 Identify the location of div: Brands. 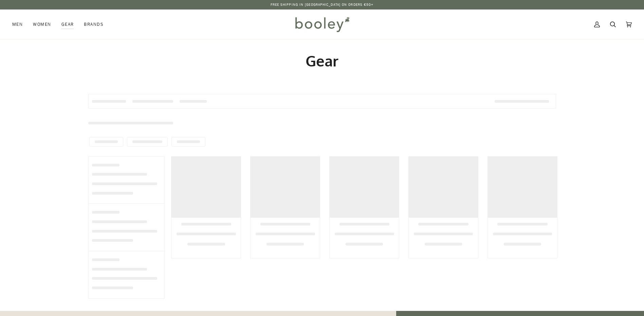
(94, 25).